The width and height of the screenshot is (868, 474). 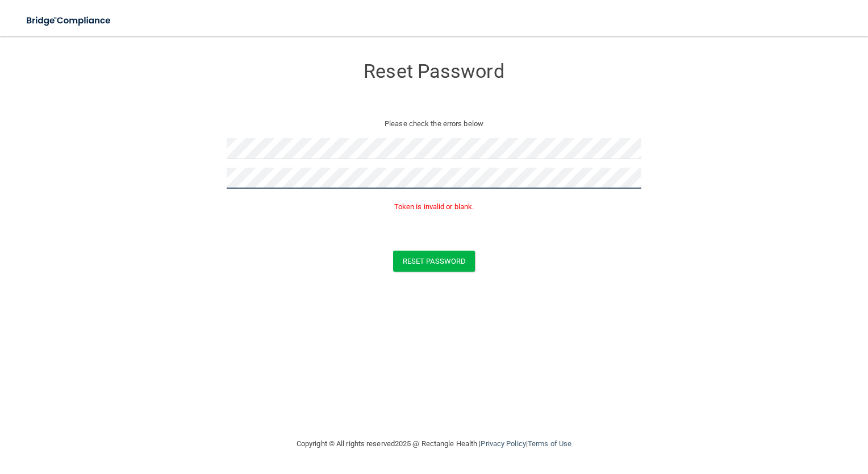 I want to click on a: Privacy Policy, so click(x=502, y=444).